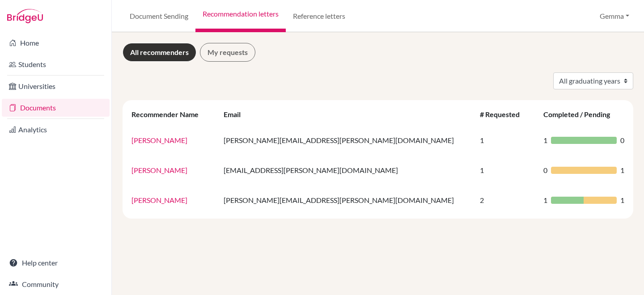 Image resolution: width=644 pixels, height=295 pixels. I want to click on a: Universities, so click(56, 86).